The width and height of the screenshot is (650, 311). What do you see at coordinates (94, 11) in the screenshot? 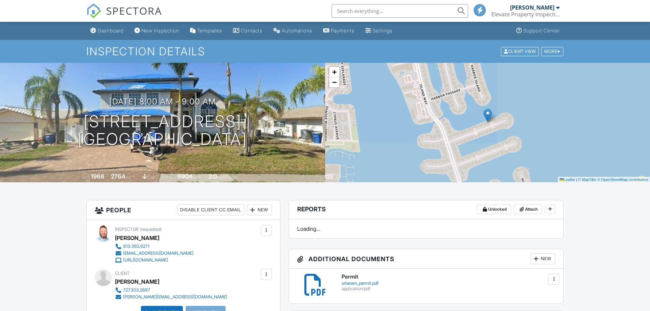
I see `img: The Best Home Inspection Software - Spectora` at bounding box center [94, 11].